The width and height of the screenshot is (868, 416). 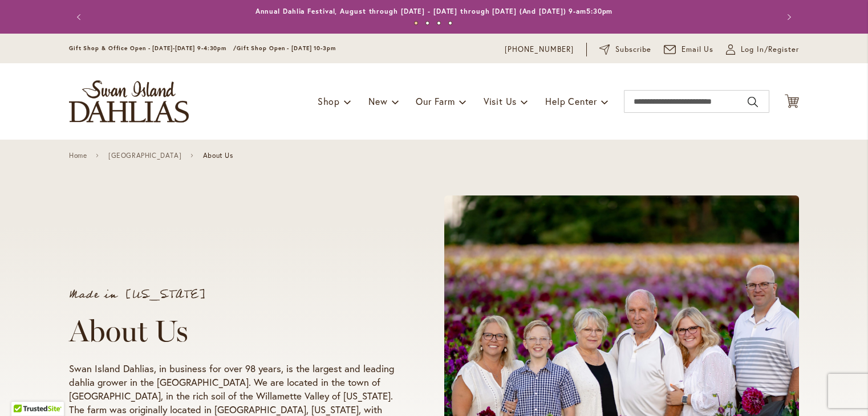 I want to click on a: store logo, so click(x=129, y=101).